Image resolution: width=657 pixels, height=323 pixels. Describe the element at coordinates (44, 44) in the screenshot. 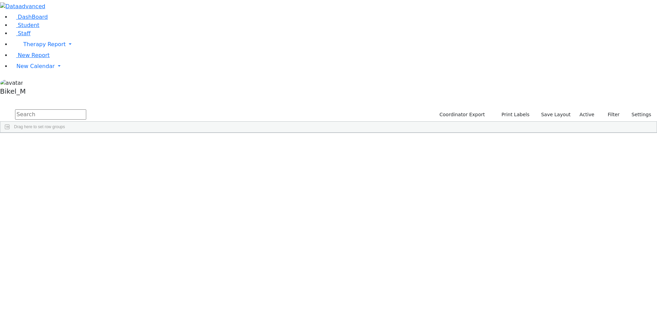

I see `span: Therapy Report` at that location.